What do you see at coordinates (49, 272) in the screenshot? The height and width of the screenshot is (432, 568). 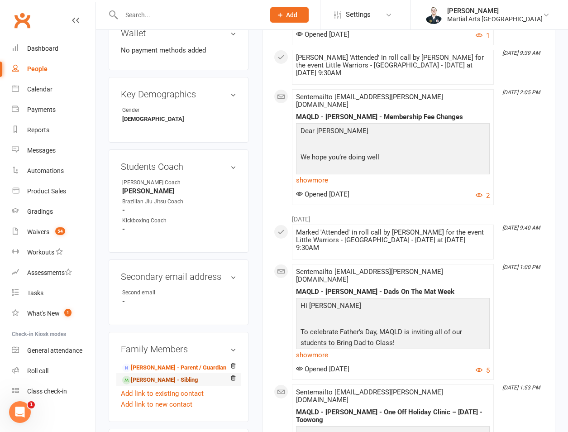 I see `div: Assessments` at bounding box center [49, 272].